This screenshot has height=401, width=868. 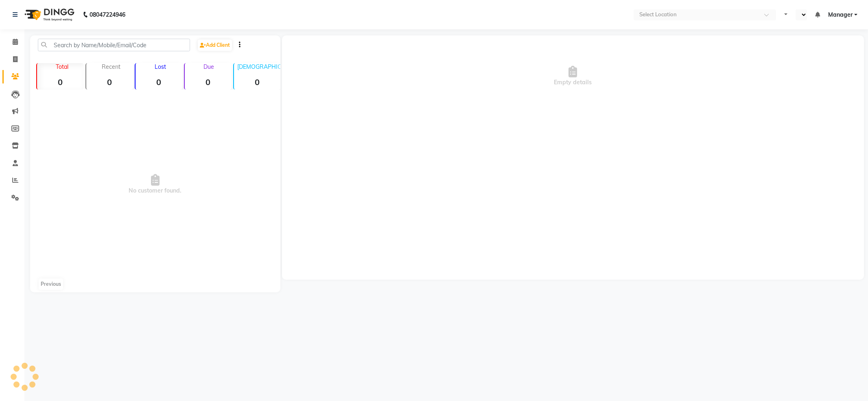 I want to click on img: logo, so click(x=49, y=15).